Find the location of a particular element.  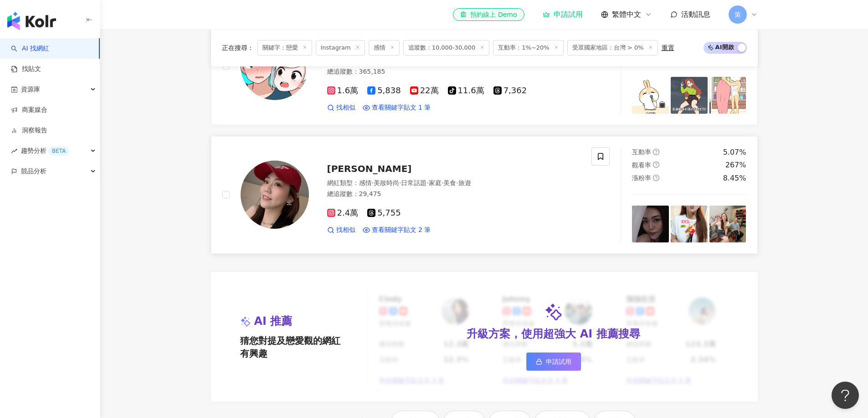

div: 申請試用 is located at coordinates (562, 15).